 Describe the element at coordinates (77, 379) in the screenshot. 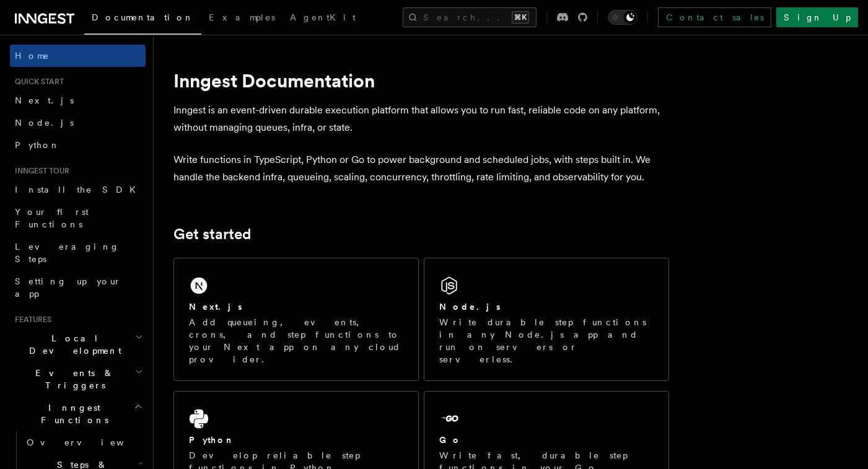

I see `button: Events & Triggers` at that location.